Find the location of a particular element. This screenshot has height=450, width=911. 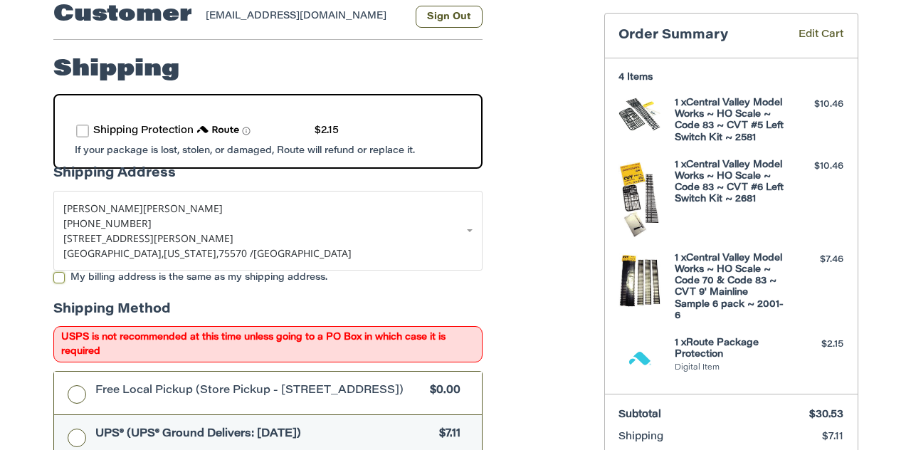

a: Edit Cart is located at coordinates (811, 36).